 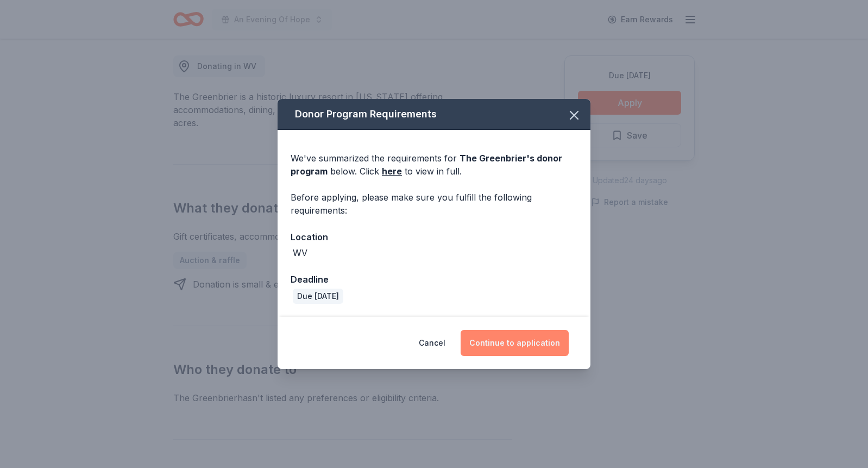 What do you see at coordinates (434, 238) in the screenshot?
I see `div: Location` at bounding box center [434, 238].